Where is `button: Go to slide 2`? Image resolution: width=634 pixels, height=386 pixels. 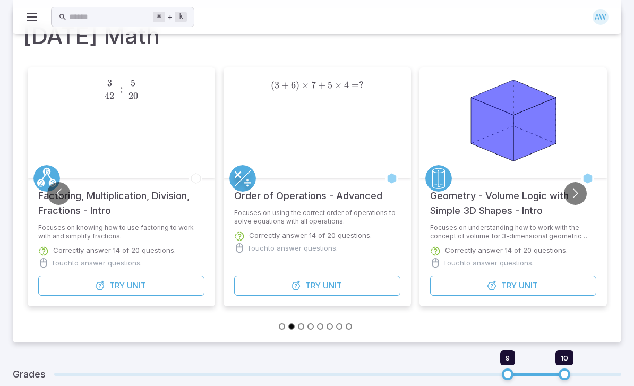
button: Go to slide 2 is located at coordinates (291, 327).